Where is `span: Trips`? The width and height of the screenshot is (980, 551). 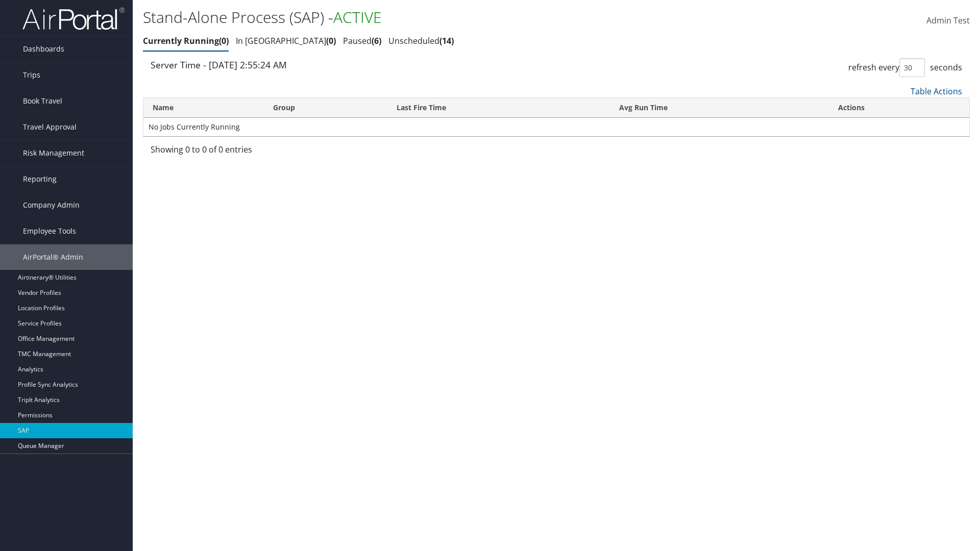
span: Trips is located at coordinates (32, 75).